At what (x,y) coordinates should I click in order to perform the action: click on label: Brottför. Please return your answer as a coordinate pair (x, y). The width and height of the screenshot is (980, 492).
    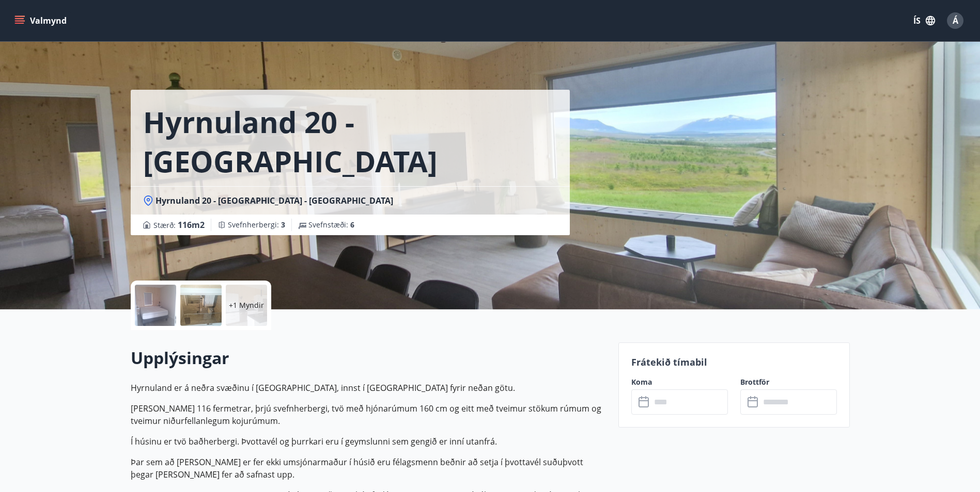
    Looking at the image, I should click on (788, 382).